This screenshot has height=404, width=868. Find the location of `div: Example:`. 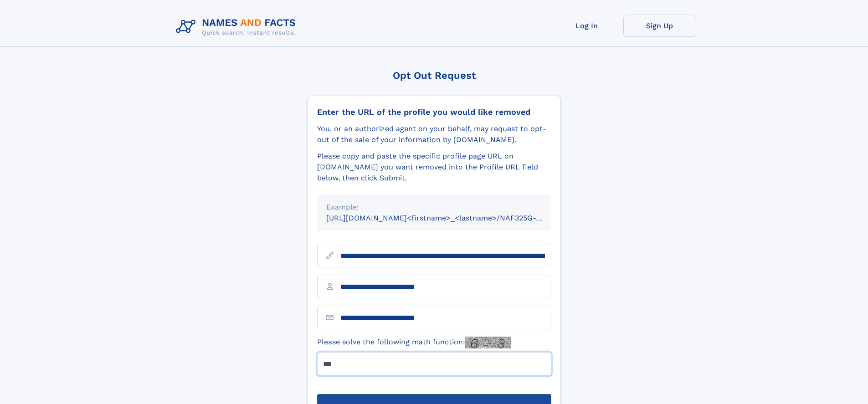

div: Example: is located at coordinates (434, 207).